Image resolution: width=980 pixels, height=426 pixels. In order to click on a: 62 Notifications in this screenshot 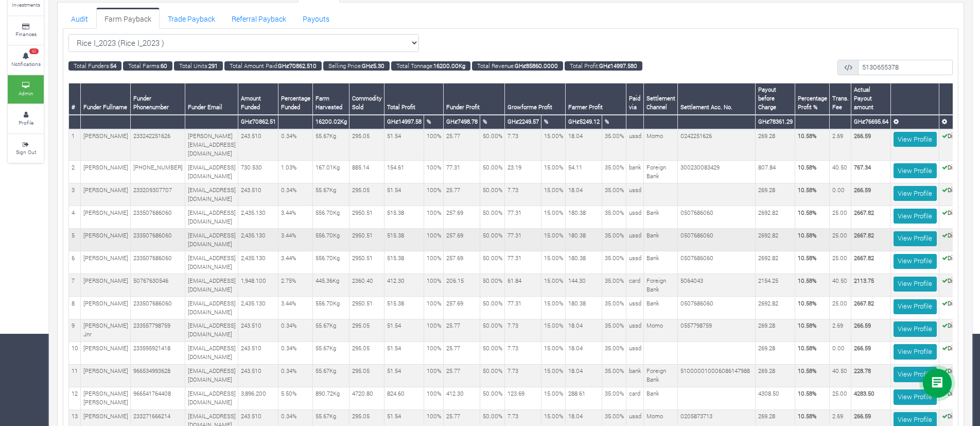, I will do `click(26, 60)`.